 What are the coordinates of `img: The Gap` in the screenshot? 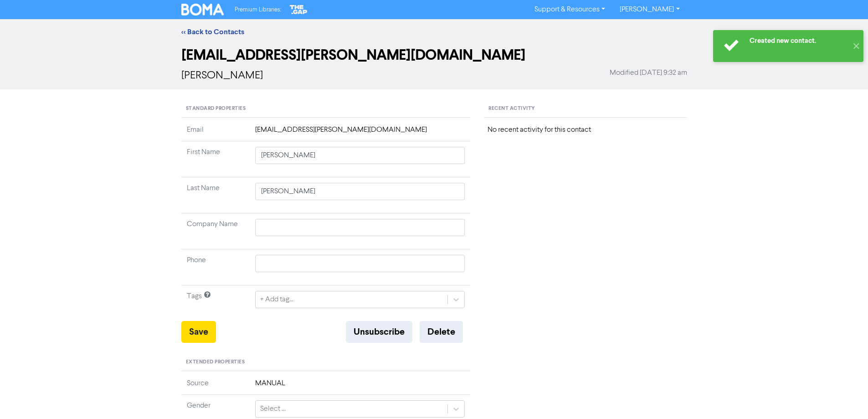 It's located at (298, 10).